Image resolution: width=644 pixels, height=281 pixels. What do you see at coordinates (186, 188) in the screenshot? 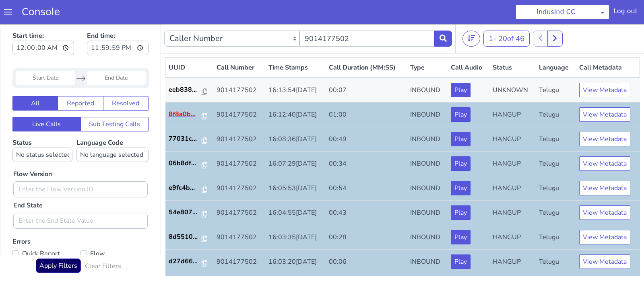
I see `p: 54e807...` at bounding box center [186, 188].